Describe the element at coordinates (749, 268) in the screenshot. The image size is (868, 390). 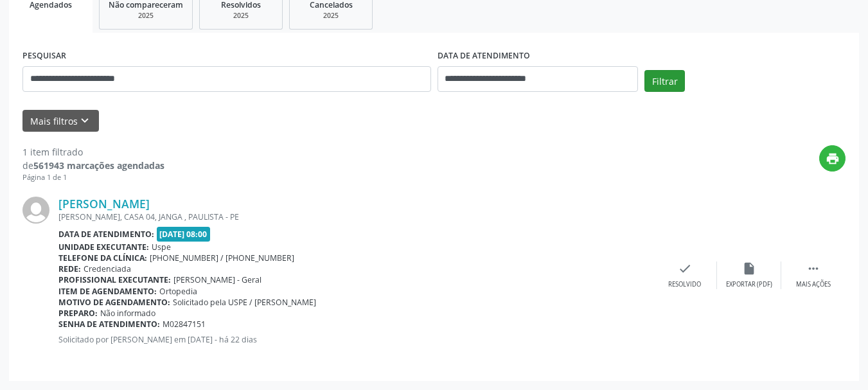
I see `i: insert_drive_file` at that location.